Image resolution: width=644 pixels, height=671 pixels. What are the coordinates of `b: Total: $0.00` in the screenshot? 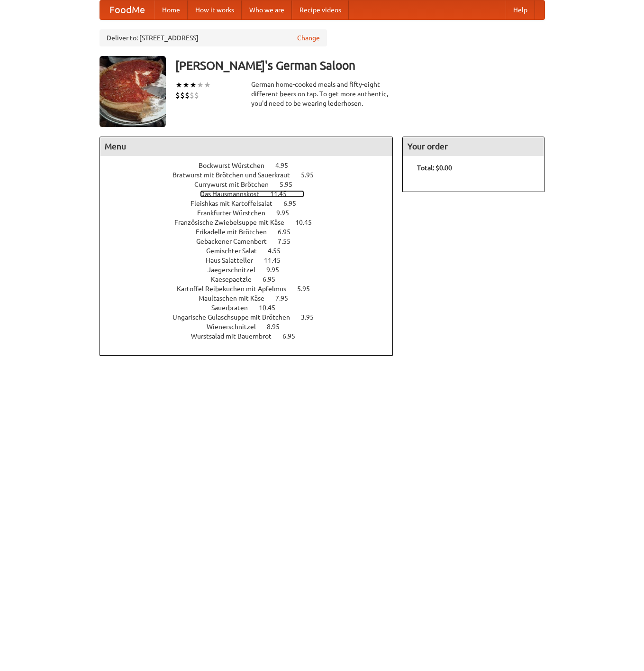 It's located at (435, 168).